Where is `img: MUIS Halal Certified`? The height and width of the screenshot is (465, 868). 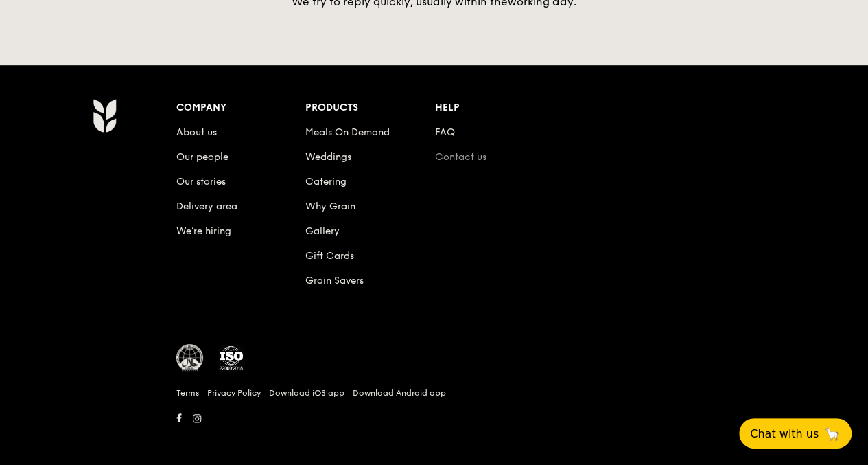
img: MUIS Halal Certified is located at coordinates (190, 357).